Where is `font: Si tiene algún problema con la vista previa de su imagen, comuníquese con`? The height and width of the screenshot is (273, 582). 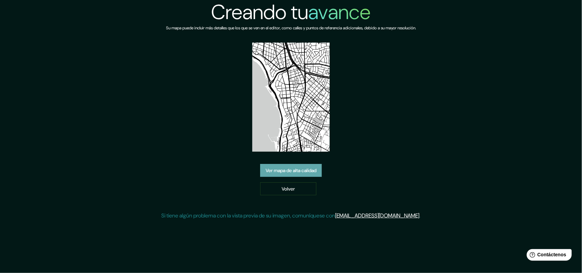
font: Si tiene algún problema con la vista previa de su imagen, comuníquese con is located at coordinates (249, 216).